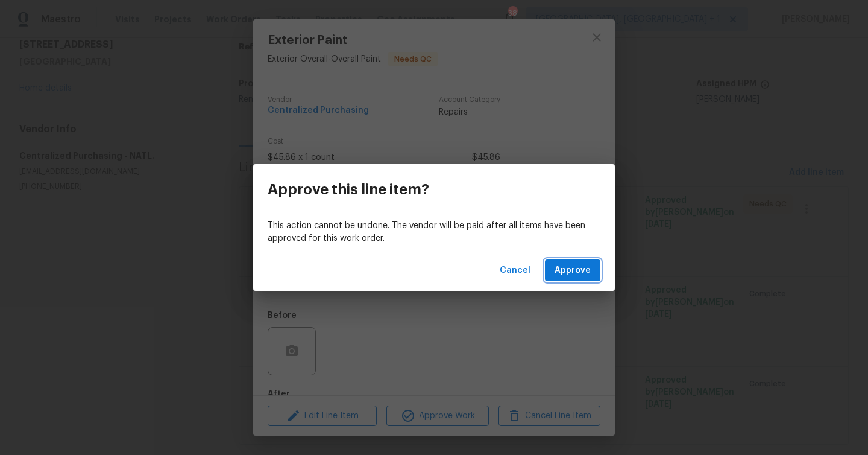 The height and width of the screenshot is (455, 868). What do you see at coordinates (573, 270) in the screenshot?
I see `span: Approve` at bounding box center [573, 270].